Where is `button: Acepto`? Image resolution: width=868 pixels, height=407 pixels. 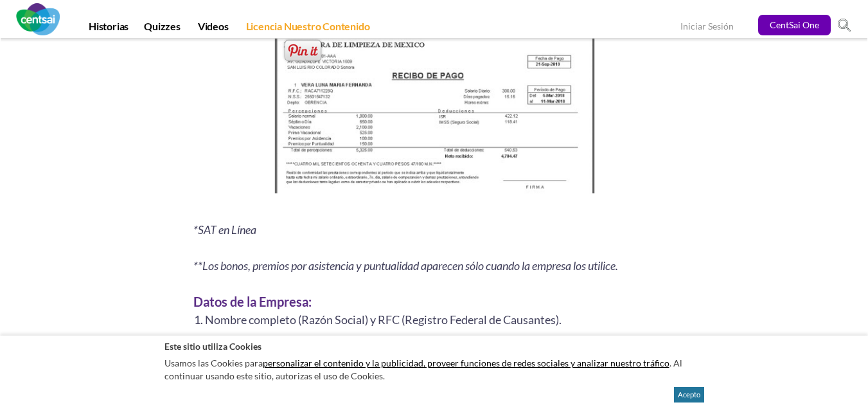 button: Acepto is located at coordinates (689, 394).